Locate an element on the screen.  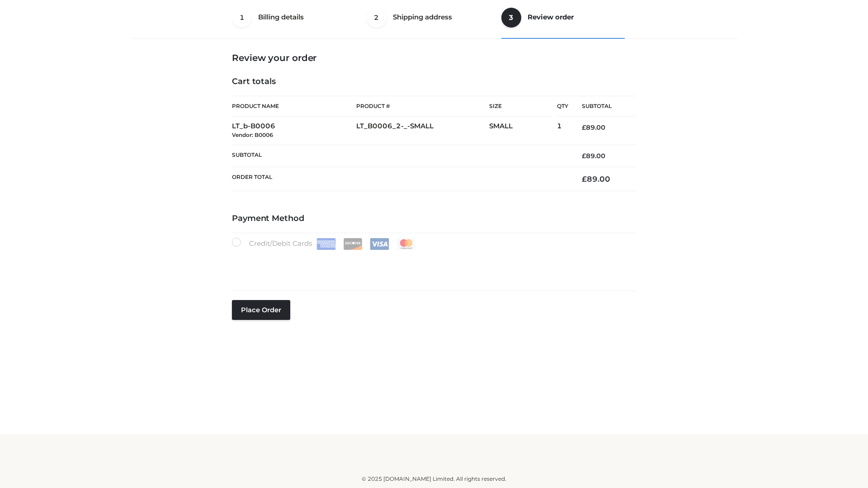
th: Product # is located at coordinates (423, 106).